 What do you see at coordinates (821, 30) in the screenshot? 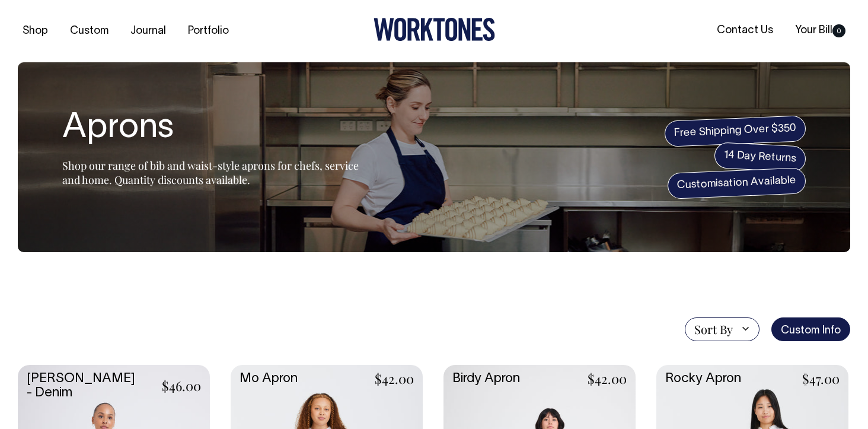
I see `a: Your Bill0` at bounding box center [821, 30].